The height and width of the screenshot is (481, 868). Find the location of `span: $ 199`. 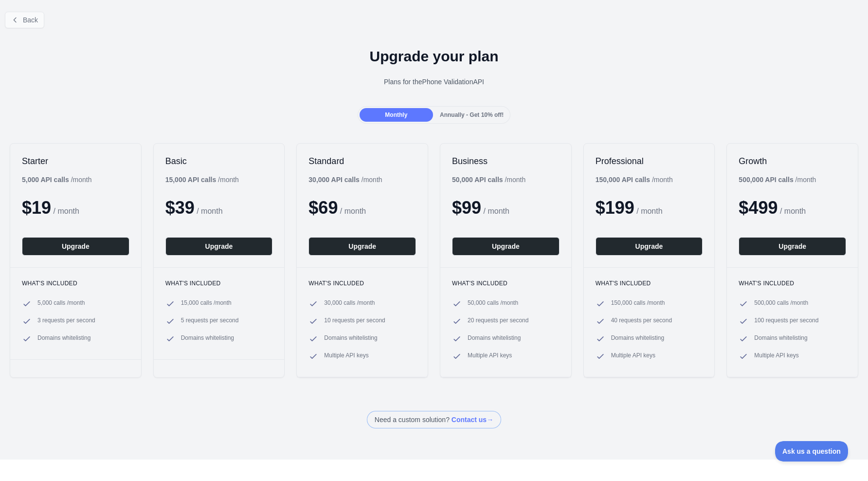

span: $ 199 is located at coordinates (615, 207).